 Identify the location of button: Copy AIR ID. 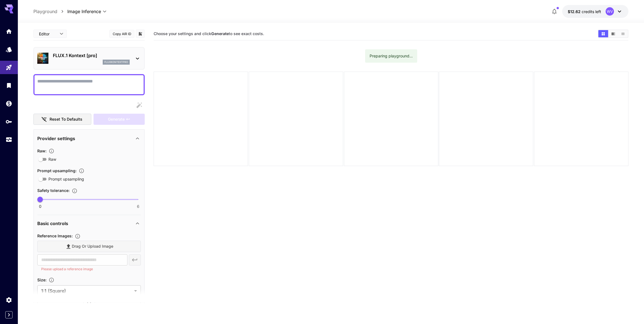
(122, 33).